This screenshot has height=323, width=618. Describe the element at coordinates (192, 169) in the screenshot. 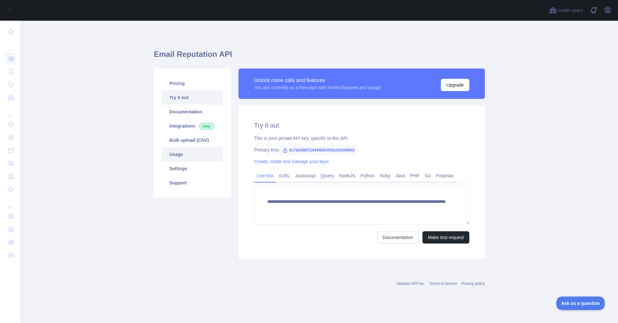

I see `a: Settings` at that location.